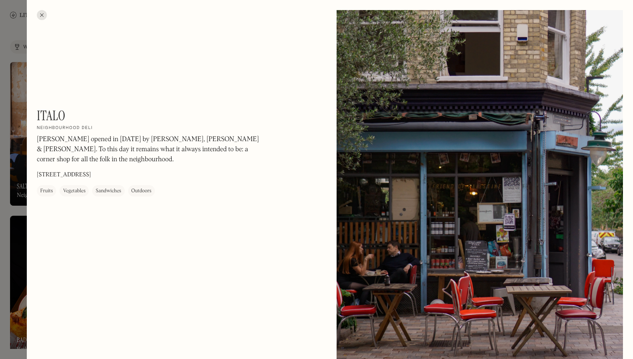 This screenshot has width=633, height=359. What do you see at coordinates (108, 191) in the screenshot?
I see `div: Sandwiches` at bounding box center [108, 191].